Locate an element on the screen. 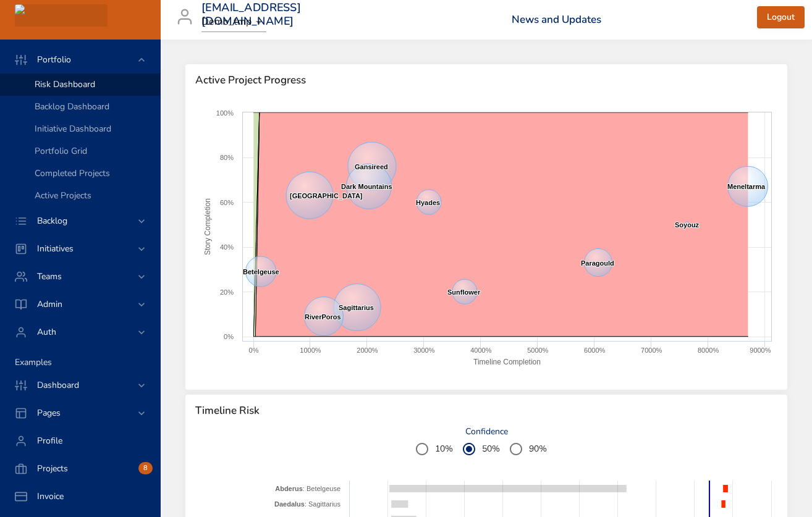 This screenshot has height=517, width=812. text: 60% is located at coordinates (226, 203).